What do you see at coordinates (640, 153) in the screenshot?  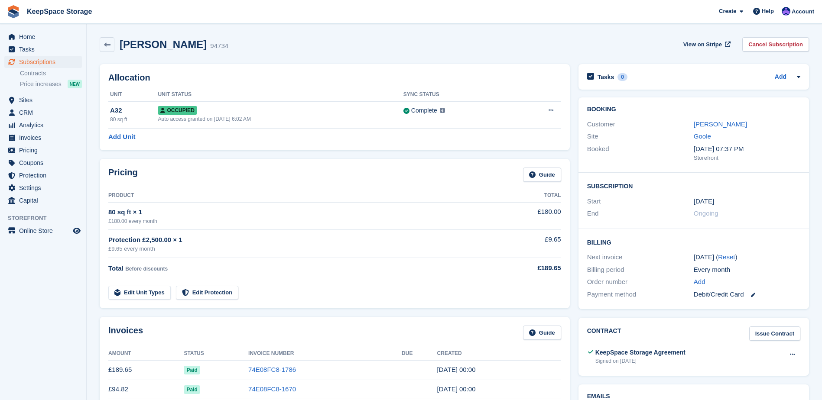 I see `div: Booked` at bounding box center [640, 153].